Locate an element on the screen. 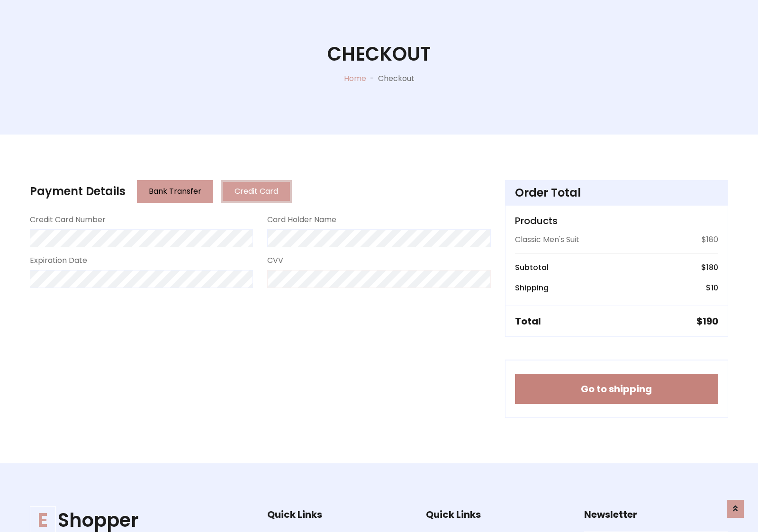  p: $180 is located at coordinates (710, 240).